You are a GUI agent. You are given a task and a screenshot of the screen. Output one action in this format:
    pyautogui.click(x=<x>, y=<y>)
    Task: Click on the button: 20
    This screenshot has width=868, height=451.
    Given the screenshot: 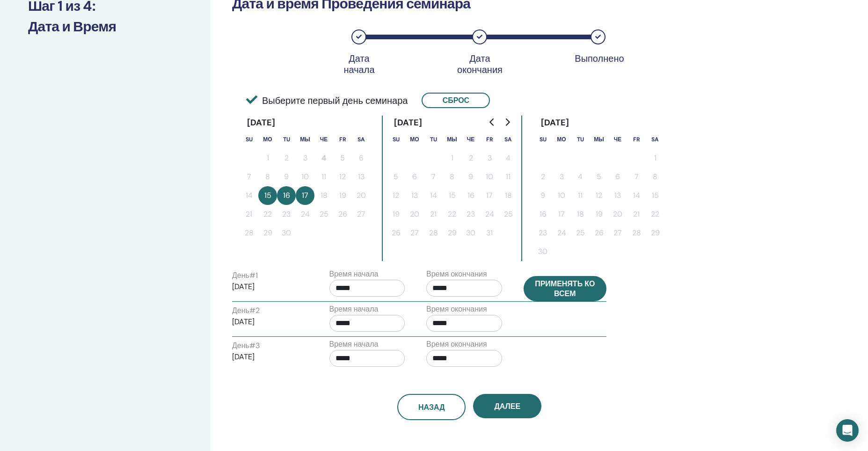 What is the action you would take?
    pyautogui.click(x=414, y=214)
    